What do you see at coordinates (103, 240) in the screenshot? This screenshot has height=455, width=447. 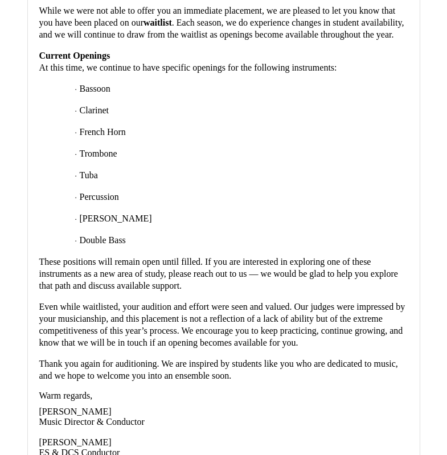 I see `span: Double Bass` at bounding box center [103, 240].